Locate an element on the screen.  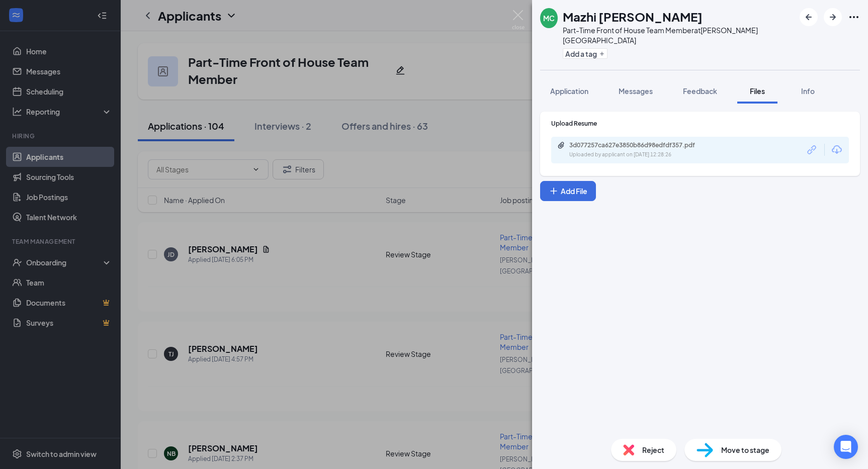
svg: Paperclip is located at coordinates (561, 145).